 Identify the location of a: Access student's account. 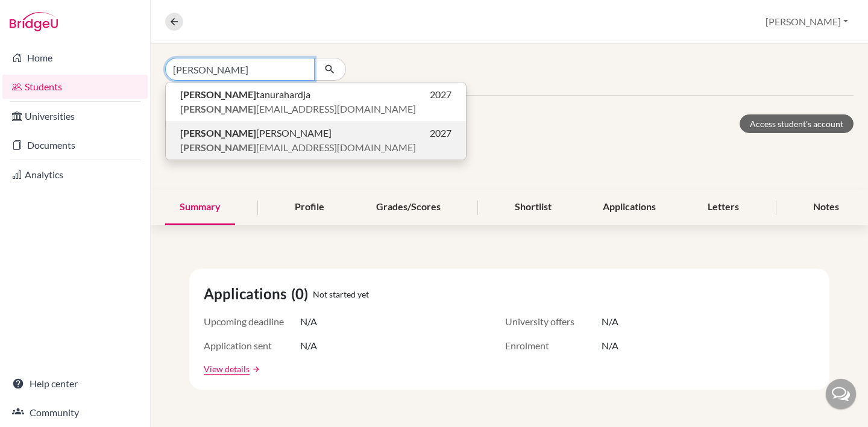
(796, 123).